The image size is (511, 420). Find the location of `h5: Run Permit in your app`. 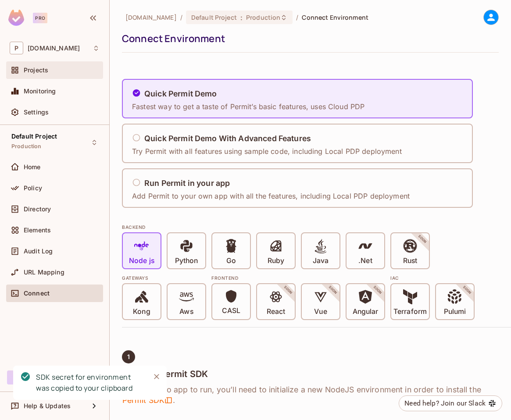

h5: Run Permit in your app is located at coordinates (187, 183).